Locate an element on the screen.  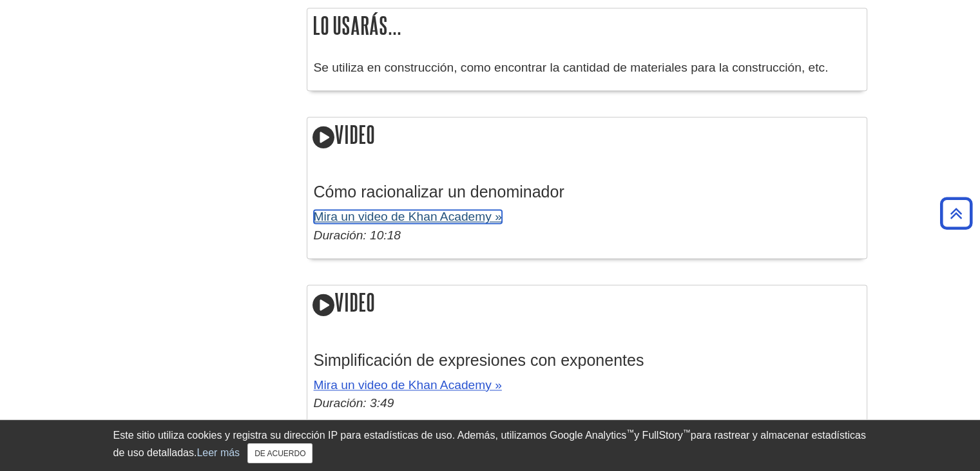
font: Lo usarás... is located at coordinates (357, 25).